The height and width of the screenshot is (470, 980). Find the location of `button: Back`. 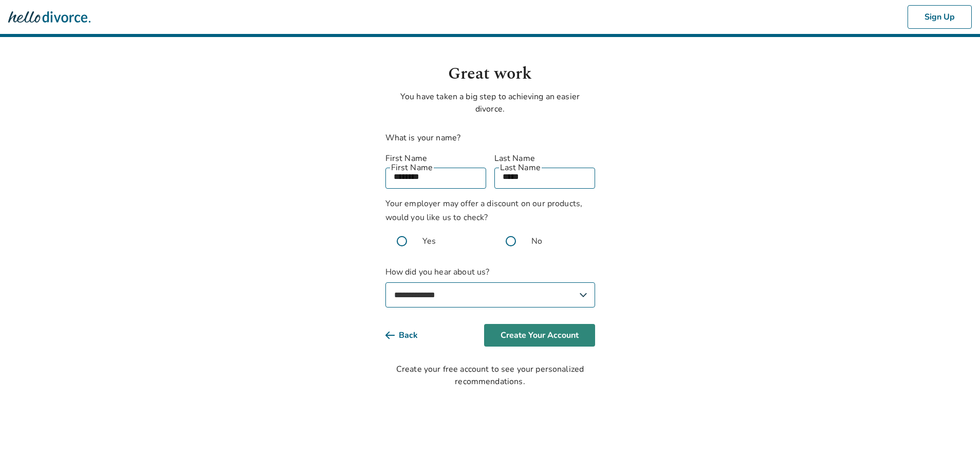

button: Back is located at coordinates (409, 335).